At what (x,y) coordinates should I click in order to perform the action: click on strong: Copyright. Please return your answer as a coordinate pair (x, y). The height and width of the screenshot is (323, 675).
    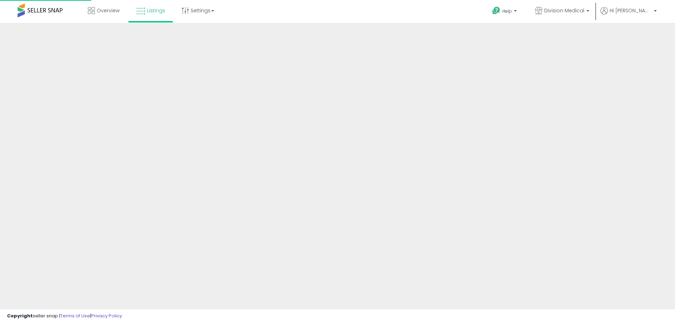
    Looking at the image, I should click on (20, 316).